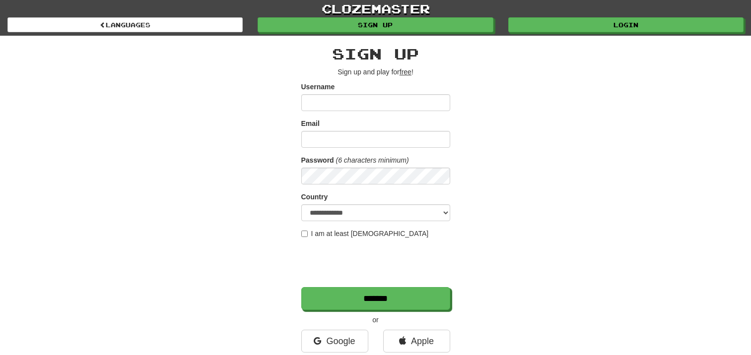 Image resolution: width=751 pixels, height=355 pixels. What do you see at coordinates (310, 124) in the screenshot?
I see `label: Email` at bounding box center [310, 124].